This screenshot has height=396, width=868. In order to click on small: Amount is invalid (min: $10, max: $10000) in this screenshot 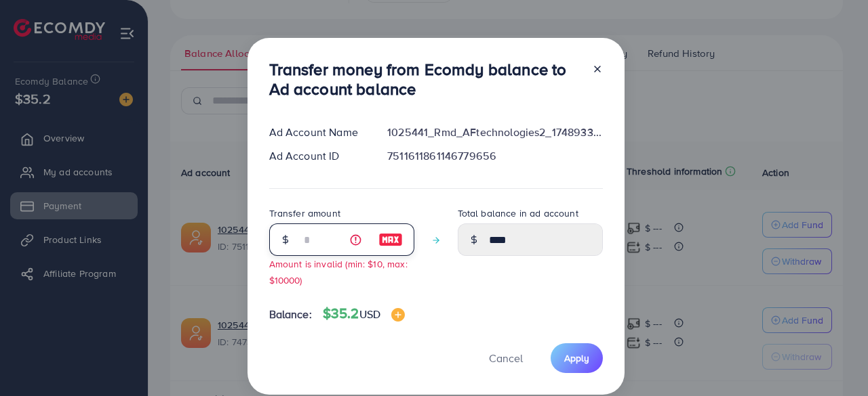, I will do `click(338, 272)`.